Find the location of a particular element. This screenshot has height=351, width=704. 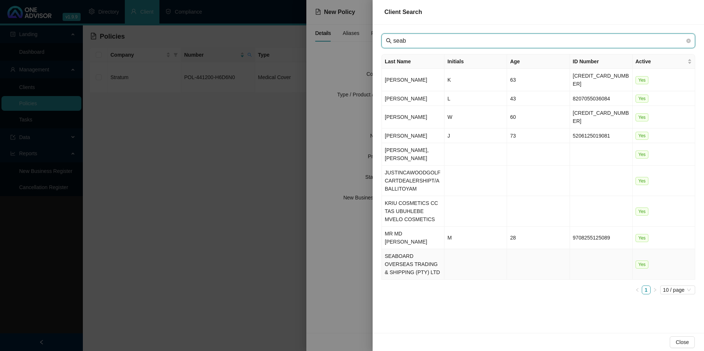

td: 9708255125089 is located at coordinates (601, 238).